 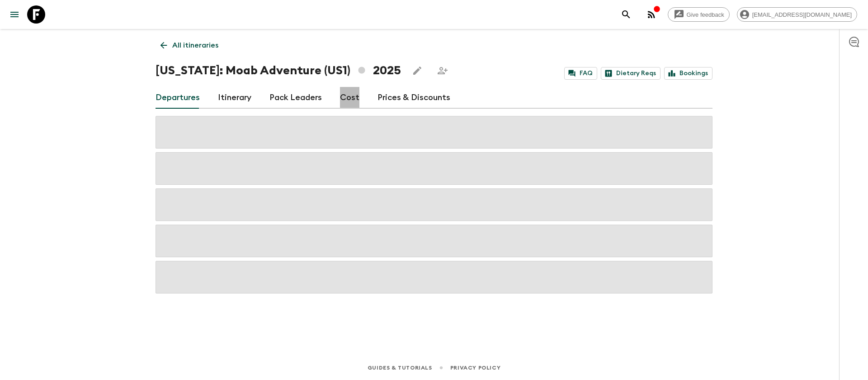 I want to click on span: Give feedback, so click(x=705, y=14).